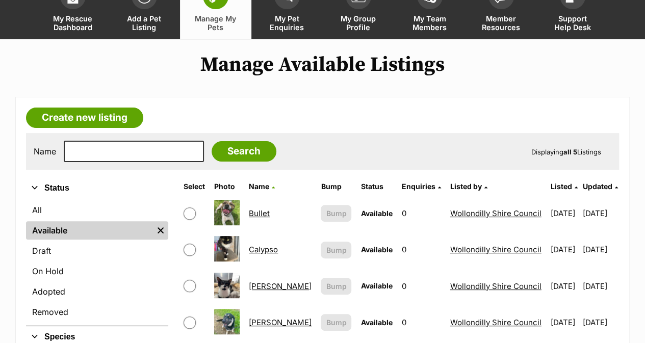 This screenshot has height=343, width=645. What do you see at coordinates (85, 118) in the screenshot?
I see `a: Create new listing` at bounding box center [85, 118].